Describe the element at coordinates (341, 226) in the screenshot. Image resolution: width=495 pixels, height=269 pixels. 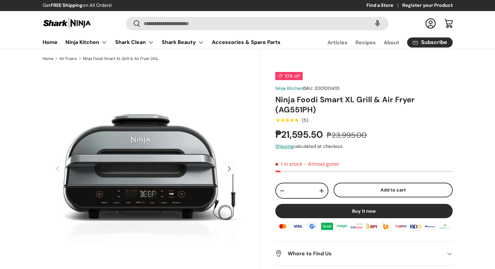
I see `img: maya` at that location.